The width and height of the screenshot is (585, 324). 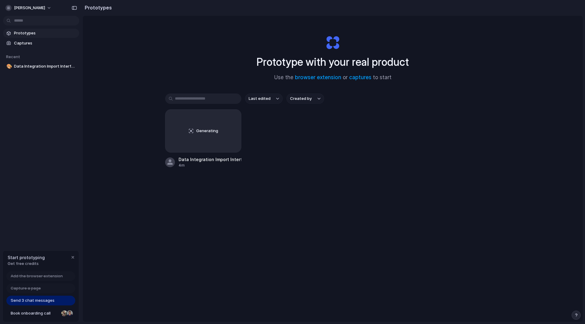 I want to click on span: Start prototyping, so click(x=26, y=258).